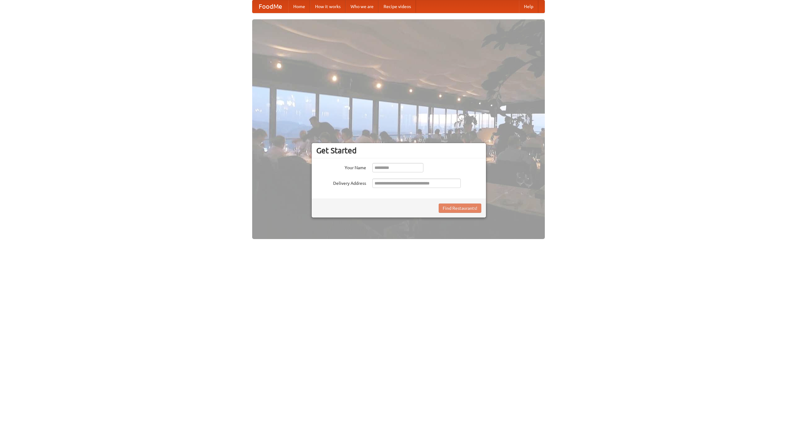 This screenshot has height=441, width=797. I want to click on a: FoodMe, so click(270, 7).